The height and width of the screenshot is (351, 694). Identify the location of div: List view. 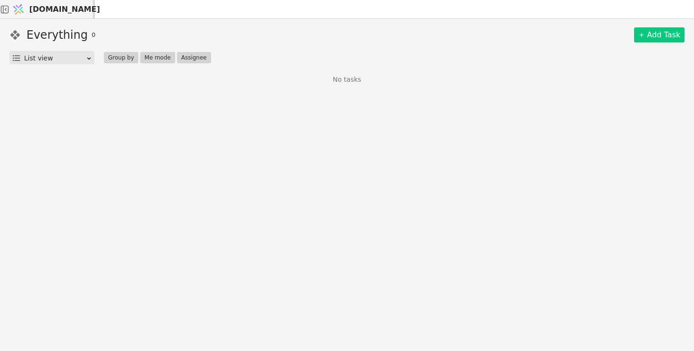
(55, 58).